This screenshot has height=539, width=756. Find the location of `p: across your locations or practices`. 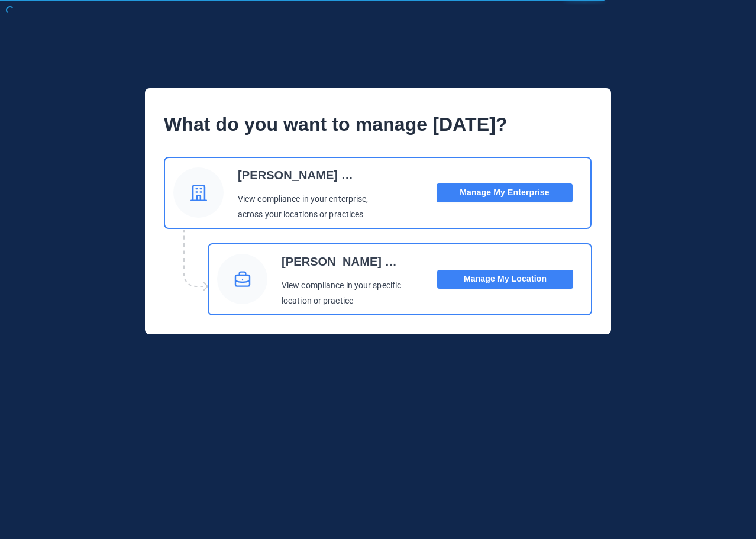

p: across your locations or practices is located at coordinates (303, 215).